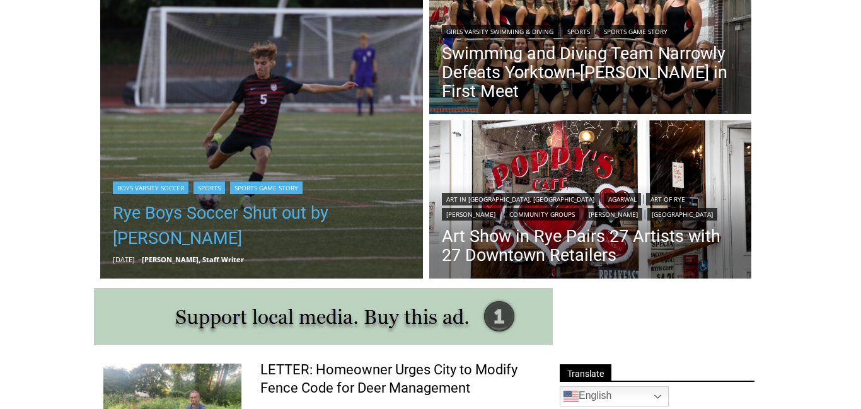 This screenshot has width=861, height=409. What do you see at coordinates (591, 201) in the screenshot?
I see `a: Read More Art Show in Rye Pairs 27 Artists with 27 Downtown Retailers` at bounding box center [591, 201].